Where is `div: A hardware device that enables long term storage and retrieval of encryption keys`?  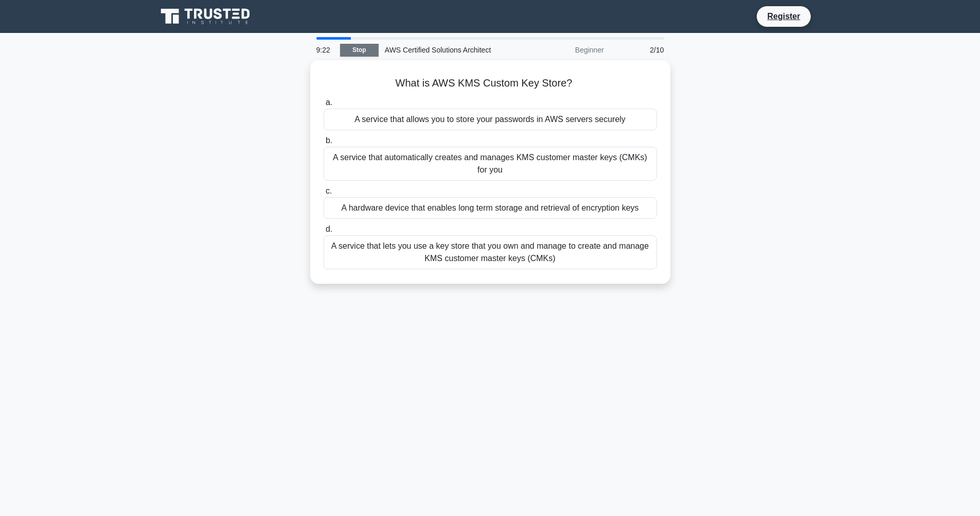
div: A hardware device that enables long term storage and retrieval of encryption keys is located at coordinates (490, 208).